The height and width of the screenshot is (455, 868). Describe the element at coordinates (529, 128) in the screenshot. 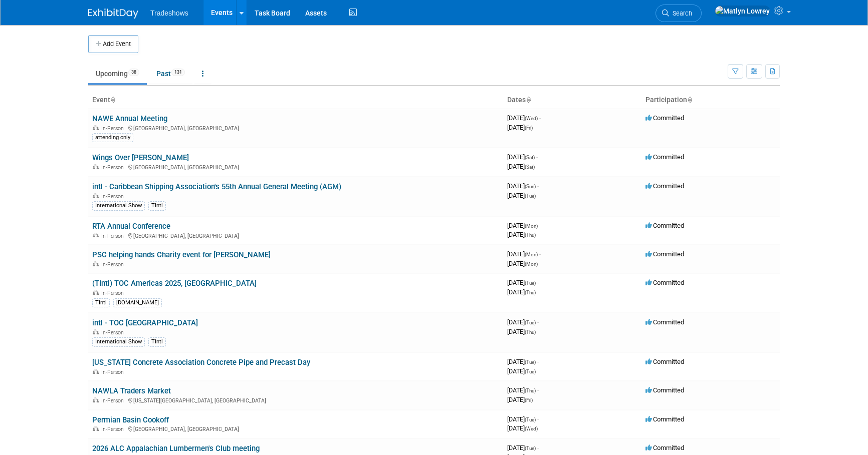

I see `span: (Fri)` at that location.